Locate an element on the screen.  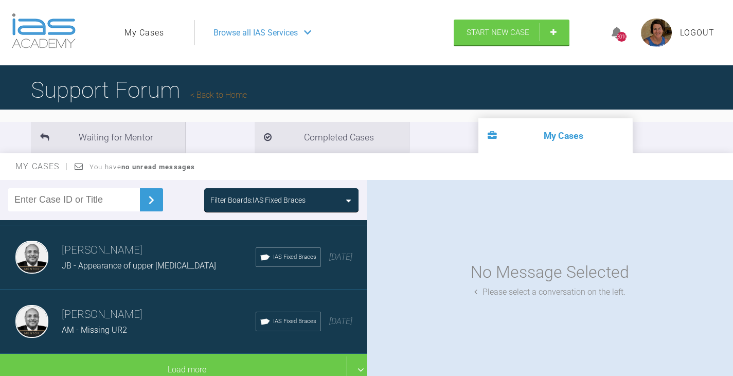
li: Waiting for Mentor is located at coordinates (108, 137).